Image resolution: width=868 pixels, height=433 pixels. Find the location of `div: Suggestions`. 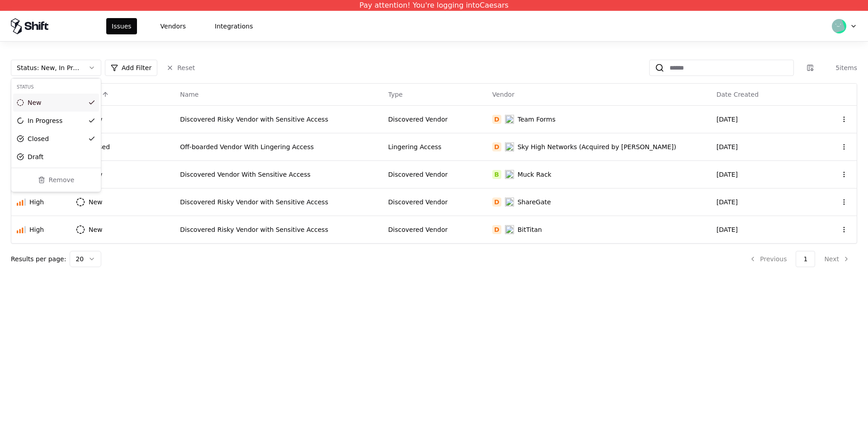

div: Suggestions is located at coordinates (56, 123).